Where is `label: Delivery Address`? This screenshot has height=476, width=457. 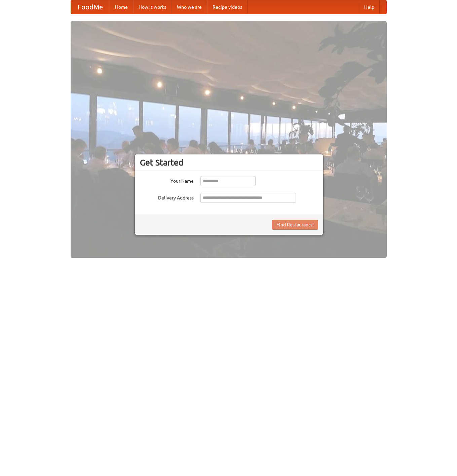 label: Delivery Address is located at coordinates (167, 196).